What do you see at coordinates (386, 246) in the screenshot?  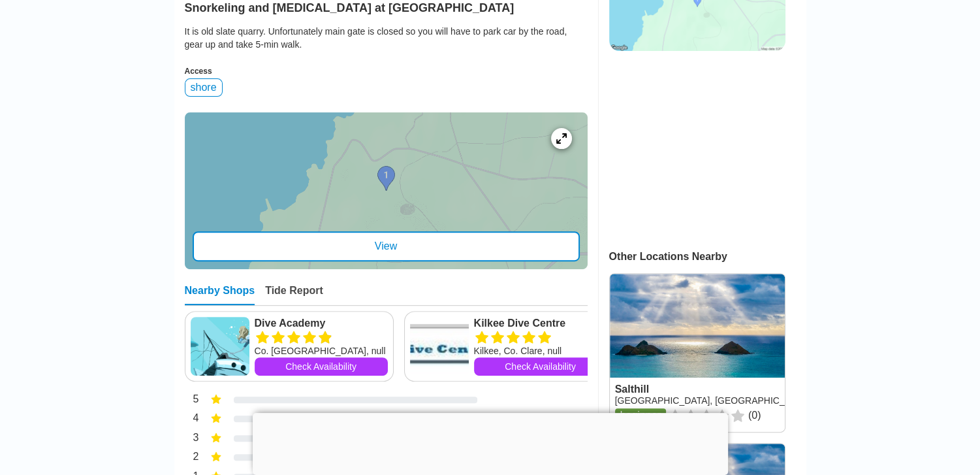 I see `div: View` at bounding box center [386, 246].